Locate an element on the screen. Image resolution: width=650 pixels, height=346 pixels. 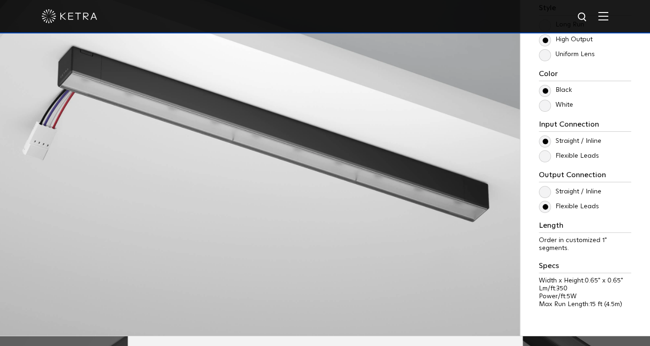
label: Uniform Lens is located at coordinates (567, 54).